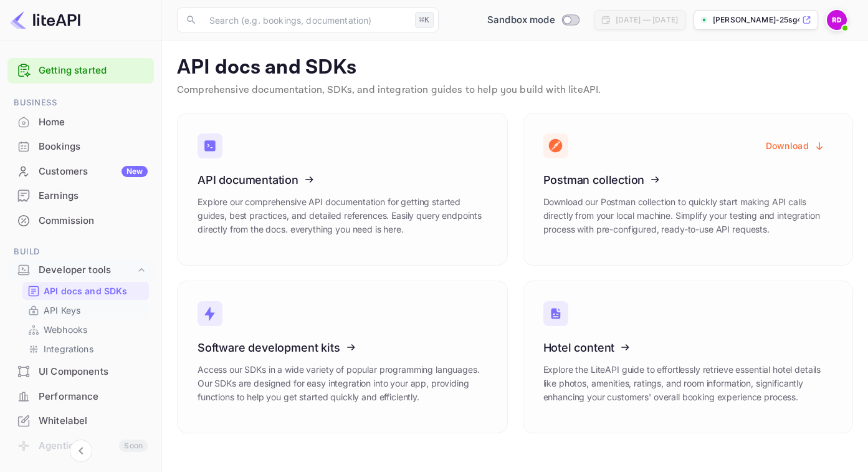 The width and height of the screenshot is (868, 472). What do you see at coordinates (135, 171) in the screenshot?
I see `div: New` at bounding box center [135, 171].